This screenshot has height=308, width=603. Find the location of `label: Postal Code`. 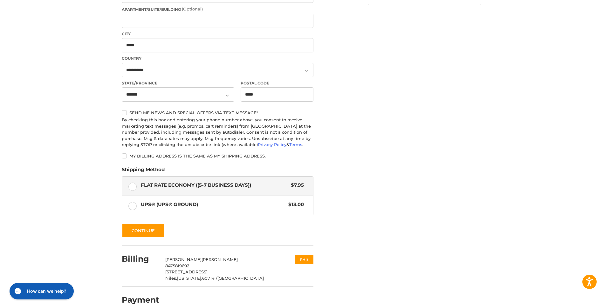

label: Postal Code is located at coordinates (277, 83).